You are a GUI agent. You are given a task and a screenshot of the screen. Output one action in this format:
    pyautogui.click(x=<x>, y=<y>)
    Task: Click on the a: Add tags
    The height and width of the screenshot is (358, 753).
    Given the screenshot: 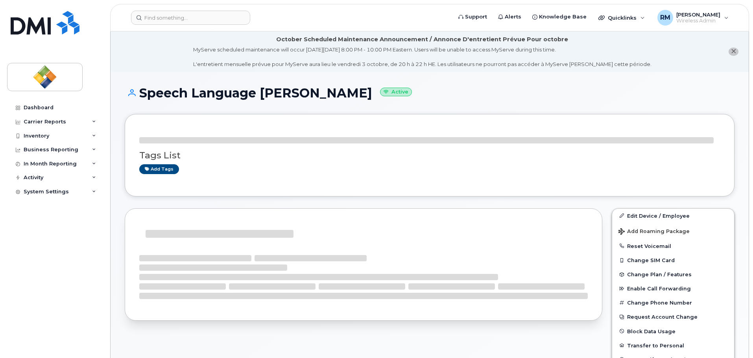 What is the action you would take?
    pyautogui.click(x=159, y=169)
    